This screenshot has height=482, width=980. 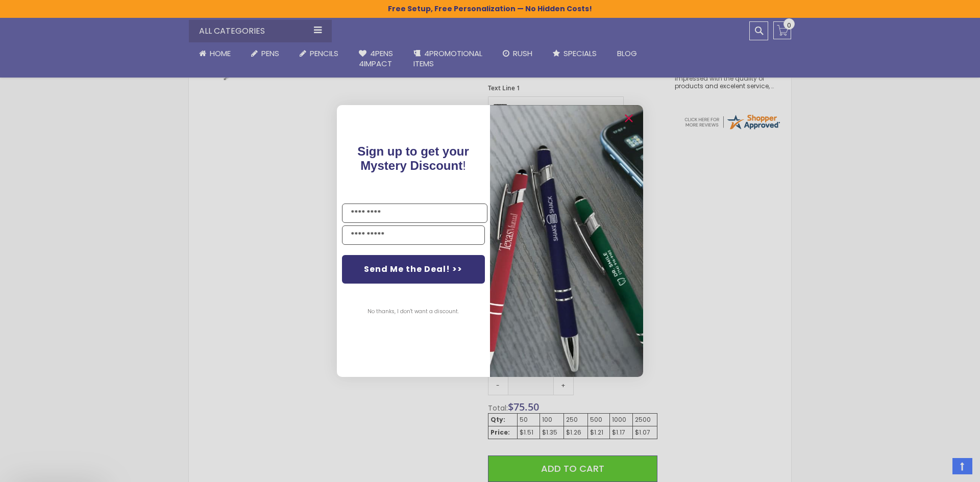 What do you see at coordinates (413, 159) in the screenshot?
I see `span: Sign up to get your Mystery Discount` at bounding box center [413, 159].